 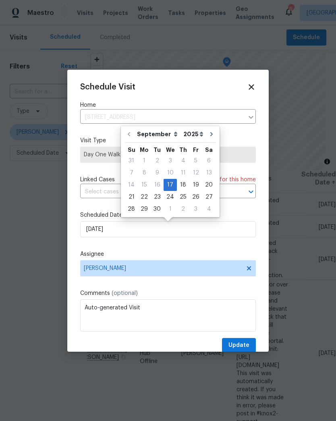 I want to click on select: Month, so click(x=158, y=134).